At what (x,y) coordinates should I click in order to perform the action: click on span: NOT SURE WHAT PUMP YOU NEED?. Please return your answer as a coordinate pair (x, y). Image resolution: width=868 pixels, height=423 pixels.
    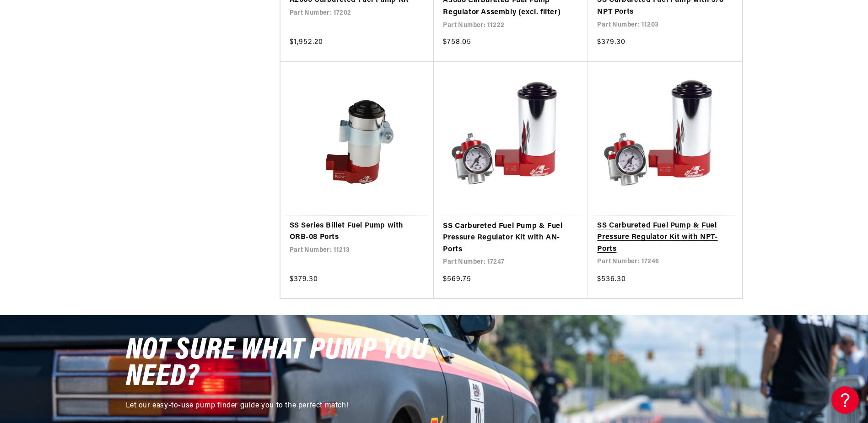
    Looking at the image, I should click on (276, 364).